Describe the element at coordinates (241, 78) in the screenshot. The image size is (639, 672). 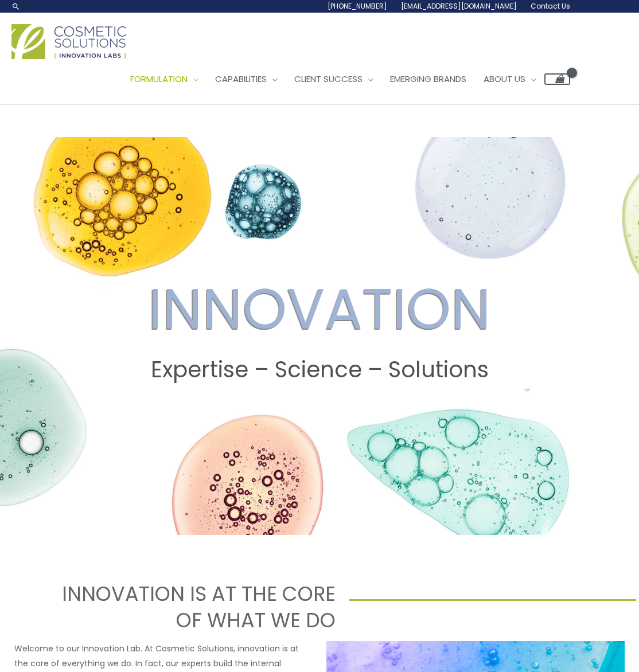
I see `span: Capabilities` at that location.